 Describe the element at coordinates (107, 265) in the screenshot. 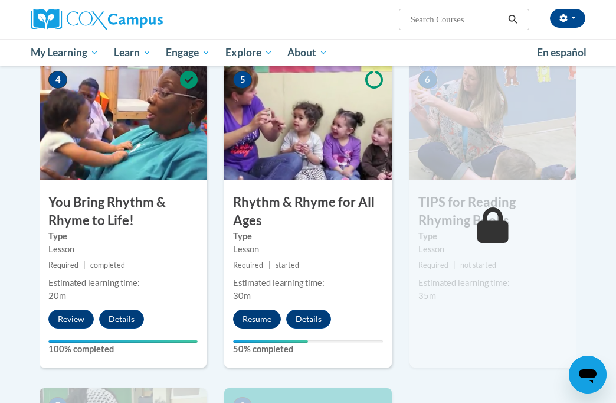

I see `span: completed` at that location.